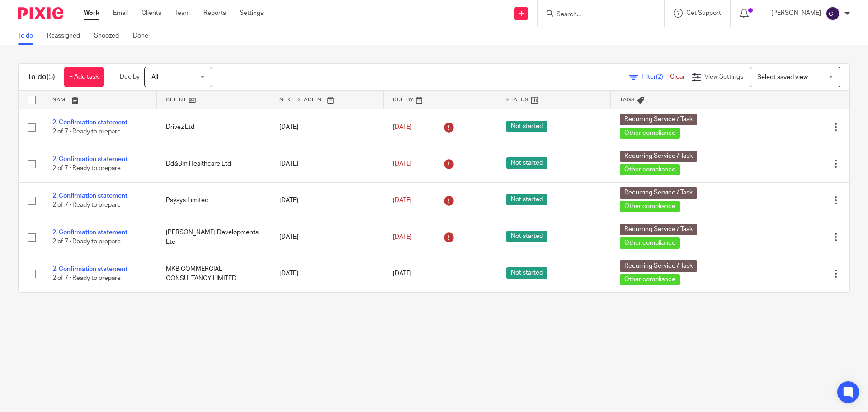 Image resolution: width=868 pixels, height=412 pixels. I want to click on a: Reports, so click(215, 13).